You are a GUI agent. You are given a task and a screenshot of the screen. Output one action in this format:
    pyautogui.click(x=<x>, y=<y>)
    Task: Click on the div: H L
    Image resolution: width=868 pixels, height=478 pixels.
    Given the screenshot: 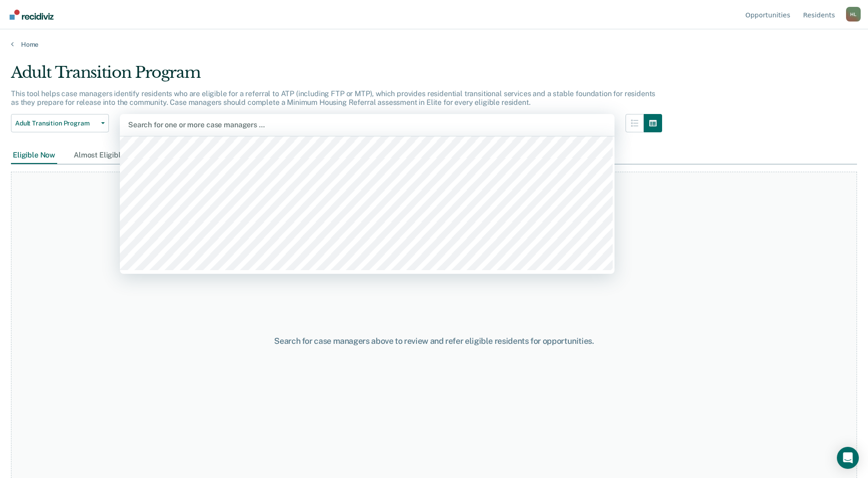 What is the action you would take?
    pyautogui.click(x=853, y=14)
    